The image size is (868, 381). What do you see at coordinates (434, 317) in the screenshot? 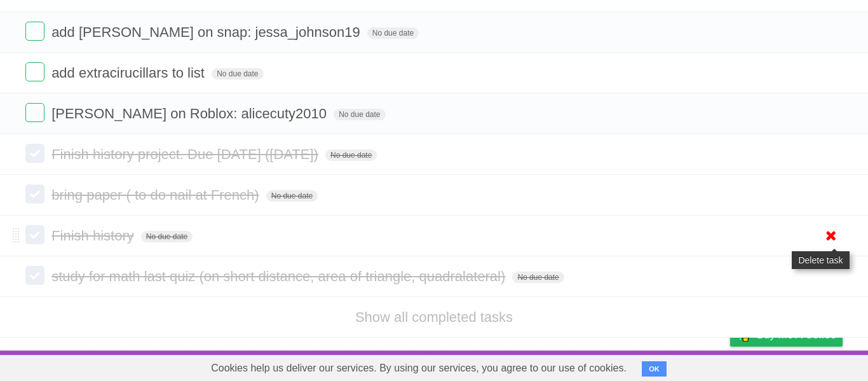
I see `a: Show all completed tasks` at bounding box center [434, 317].